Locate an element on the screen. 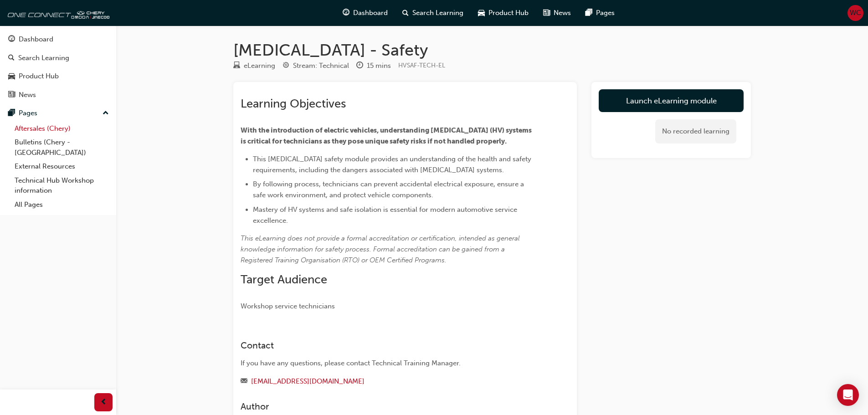 This screenshot has width=868, height=415. div: Duration is located at coordinates (374, 65).